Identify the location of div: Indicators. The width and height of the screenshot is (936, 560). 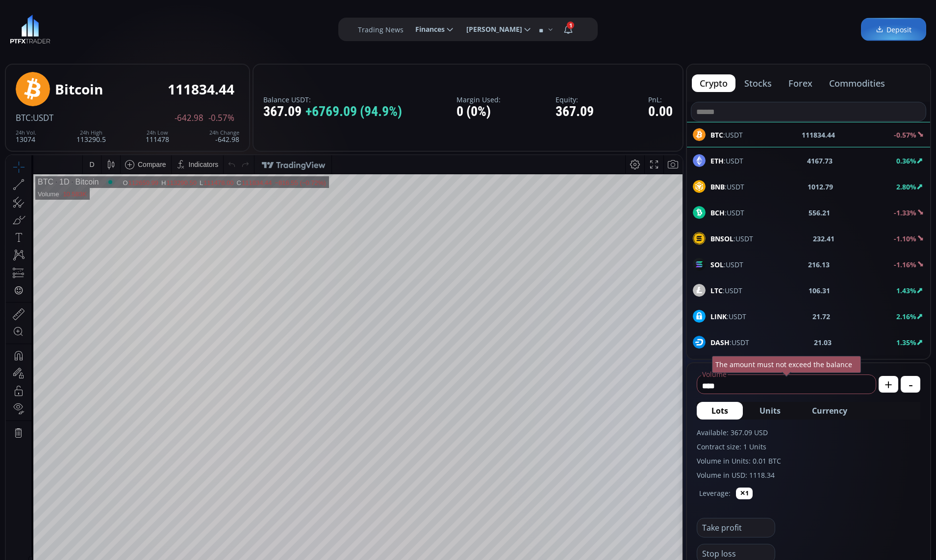
(197, 9).